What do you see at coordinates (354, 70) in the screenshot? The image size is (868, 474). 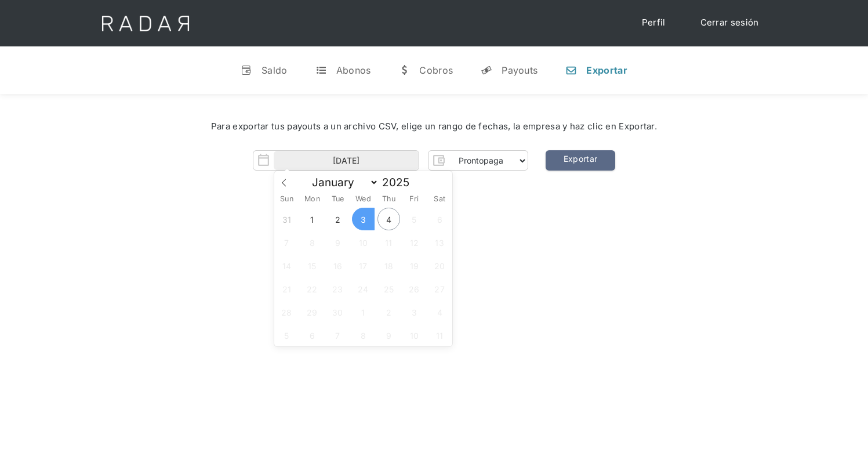 I see `div: Abonos` at bounding box center [354, 70].